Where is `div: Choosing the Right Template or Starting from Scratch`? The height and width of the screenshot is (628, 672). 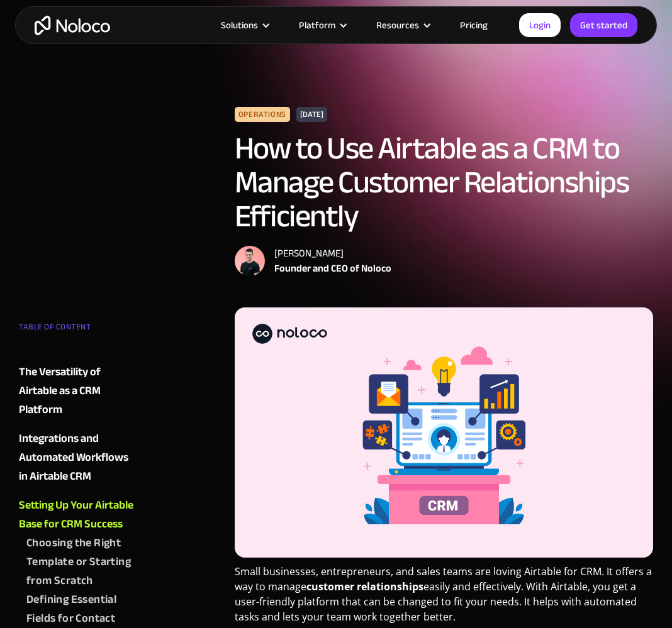 div: Choosing the Right Template or Starting from Scratch is located at coordinates (82, 562).